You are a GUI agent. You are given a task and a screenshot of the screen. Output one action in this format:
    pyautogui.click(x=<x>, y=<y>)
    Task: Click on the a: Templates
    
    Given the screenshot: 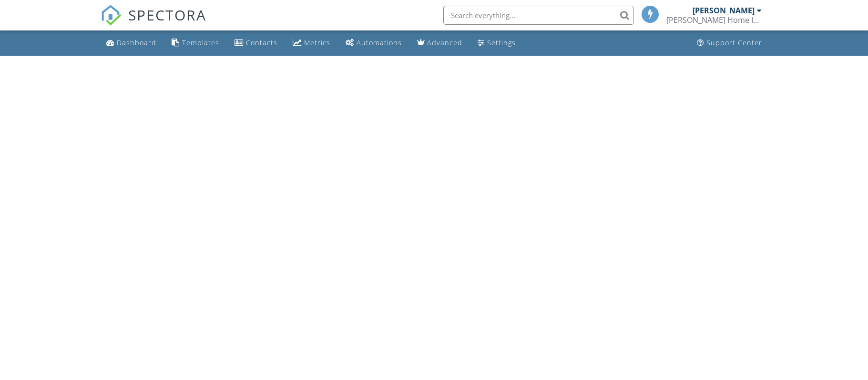 What is the action you would take?
    pyautogui.click(x=196, y=43)
    